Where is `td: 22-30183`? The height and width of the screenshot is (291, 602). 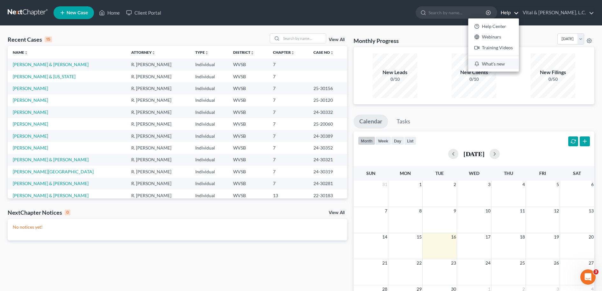 td: 22-30183 is located at coordinates (328, 196).